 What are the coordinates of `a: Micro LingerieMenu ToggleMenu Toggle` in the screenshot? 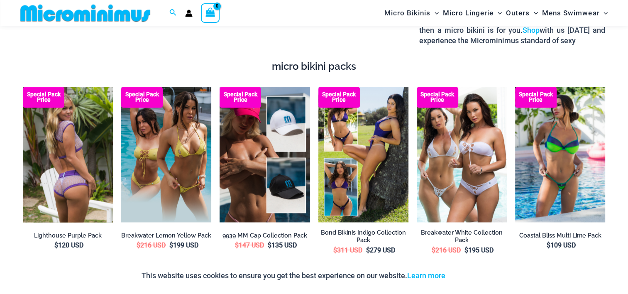 It's located at (472, 13).